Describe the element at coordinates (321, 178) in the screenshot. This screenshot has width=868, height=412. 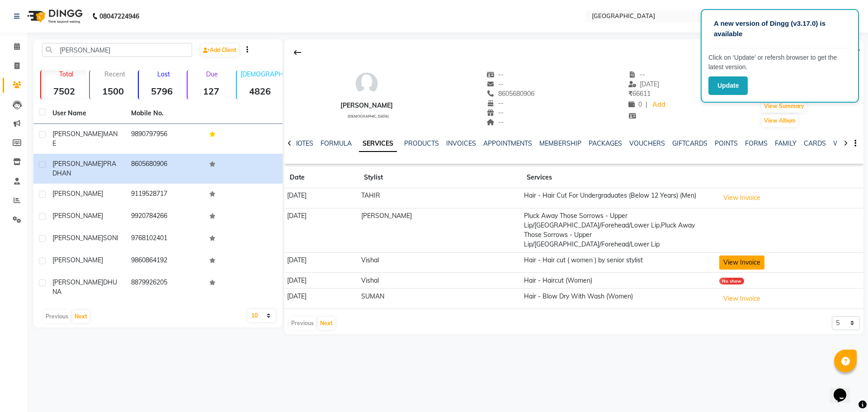
I see `th: Date` at that location.